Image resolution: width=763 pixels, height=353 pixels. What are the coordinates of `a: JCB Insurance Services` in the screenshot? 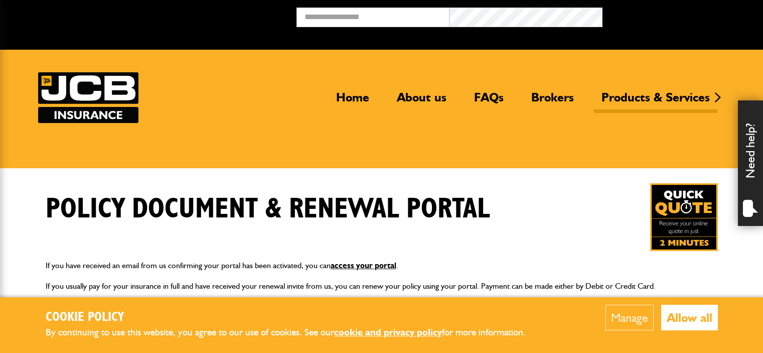 It's located at (88, 97).